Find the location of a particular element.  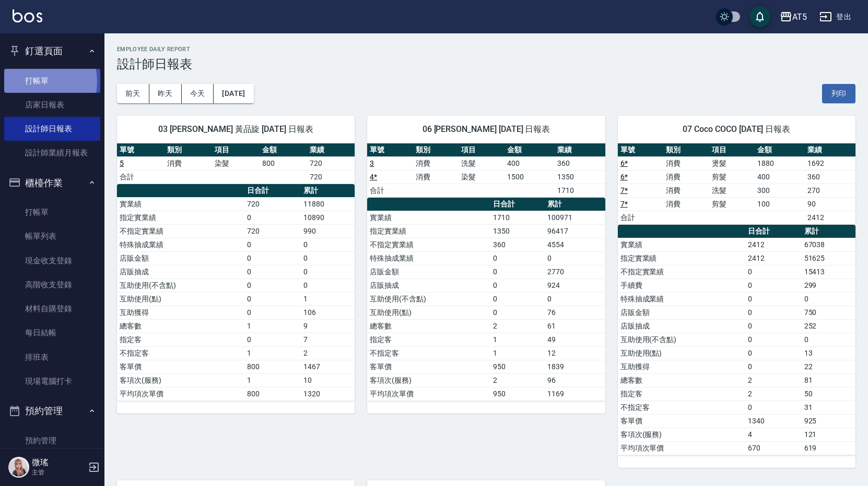

td: 平均項次單價 is located at coordinates (429, 394).